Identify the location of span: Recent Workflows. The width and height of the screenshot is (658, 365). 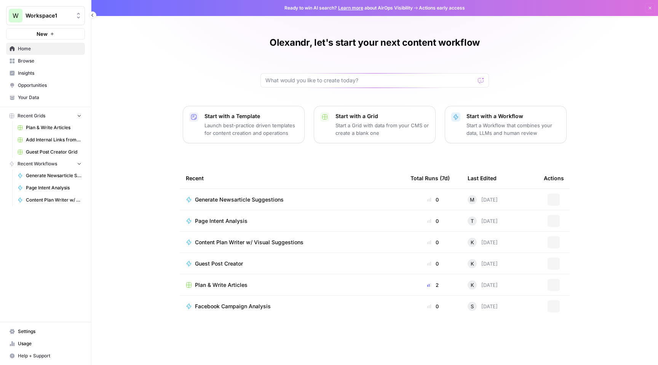
(37, 164).